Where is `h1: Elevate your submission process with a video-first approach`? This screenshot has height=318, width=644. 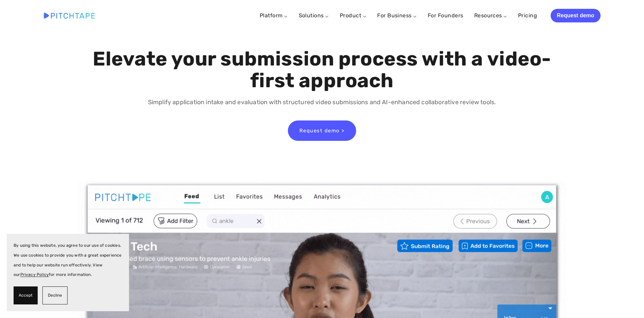 h1: Elevate your submission process with a video-first approach is located at coordinates (322, 70).